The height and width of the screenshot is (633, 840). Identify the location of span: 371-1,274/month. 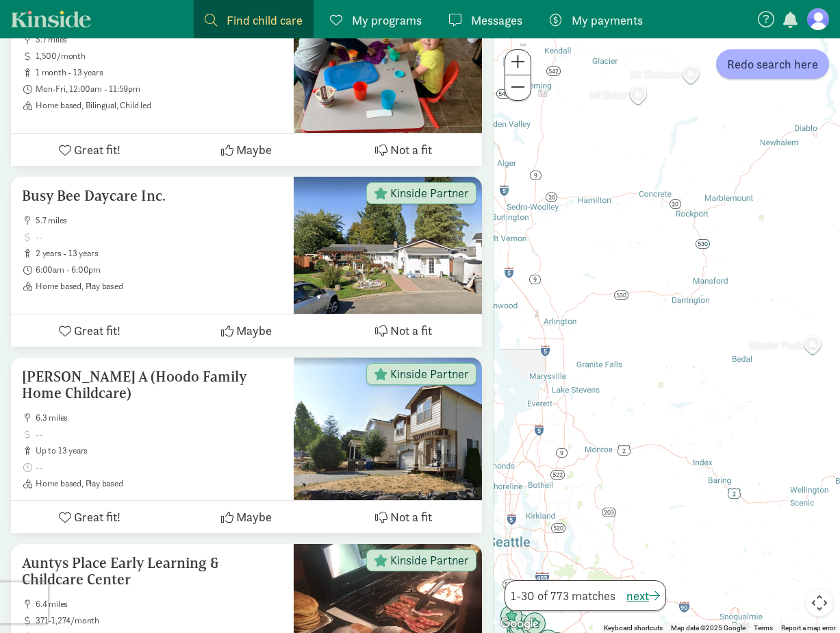
(159, 621).